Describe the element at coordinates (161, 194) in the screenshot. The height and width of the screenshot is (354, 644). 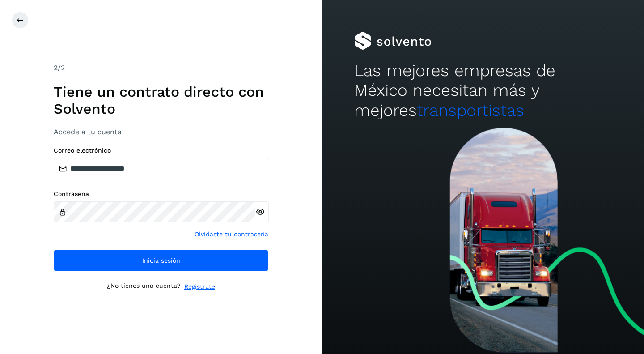
I see `label: Contraseña` at that location.